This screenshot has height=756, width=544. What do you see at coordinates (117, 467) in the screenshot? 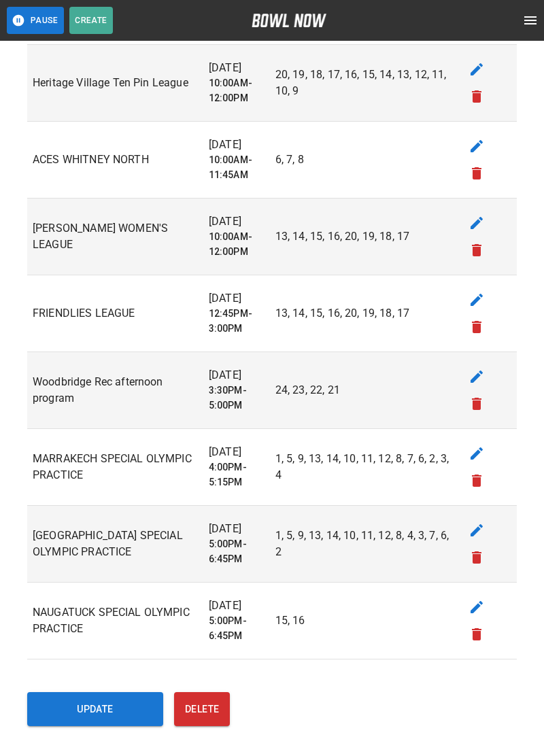
I see `p: MARRAKECH SPECIAL OLYMPIC PRACTICE` at bounding box center [117, 467].